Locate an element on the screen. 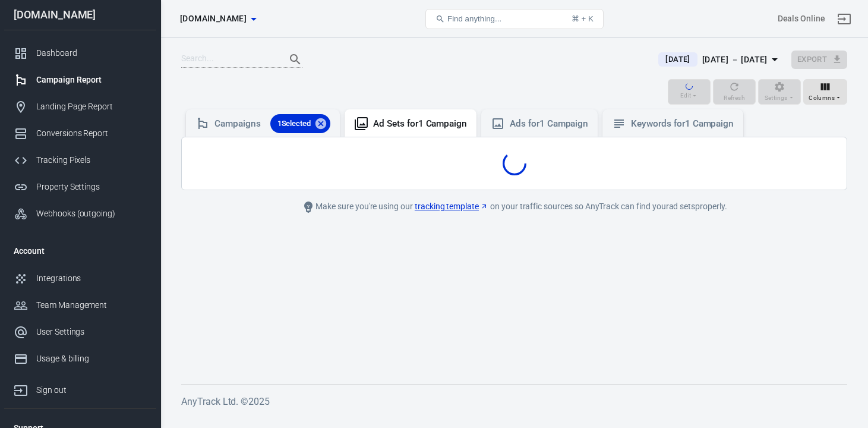  div: Webhooks (outgoing) is located at coordinates (91, 213).